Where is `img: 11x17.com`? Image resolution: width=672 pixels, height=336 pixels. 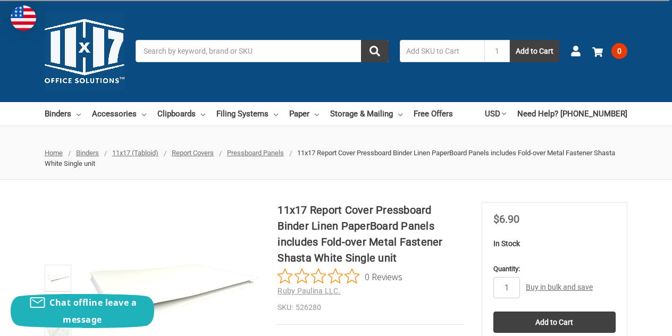
img: 11x17.com is located at coordinates (84, 51).